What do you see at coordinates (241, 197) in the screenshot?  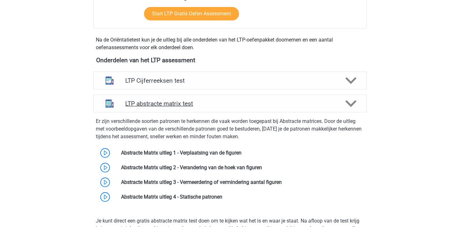 I see `div: Abstracte Matrix uitleg 4 - Statische patronen` at bounding box center [241, 197].